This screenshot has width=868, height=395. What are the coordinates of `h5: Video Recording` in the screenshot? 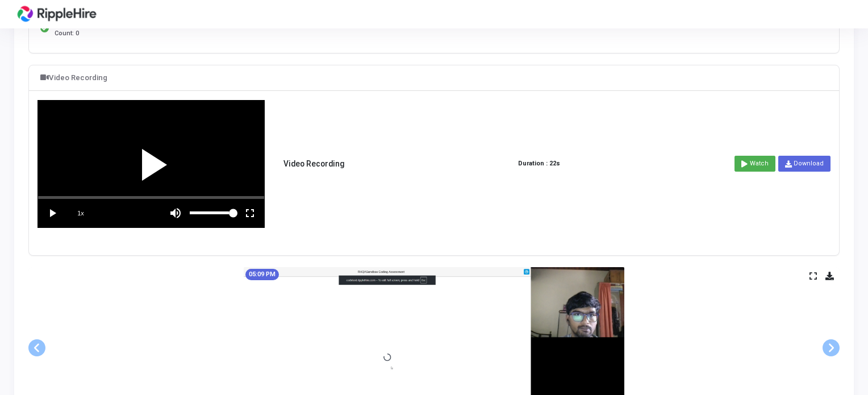 It's located at (314, 164).